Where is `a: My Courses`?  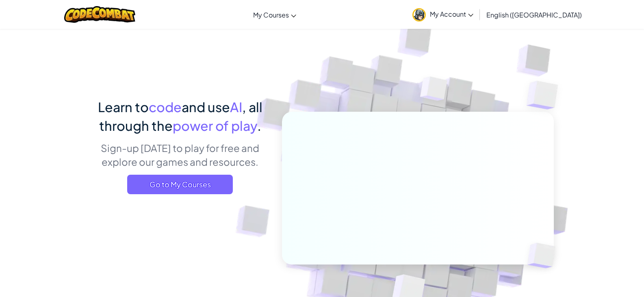 a: My Courses is located at coordinates (274, 15).